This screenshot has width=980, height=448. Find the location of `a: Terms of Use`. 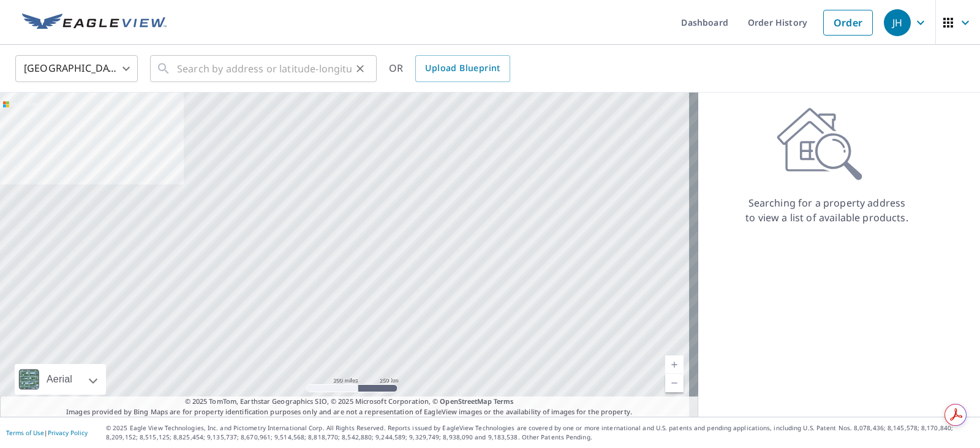

a: Terms of Use is located at coordinates (26, 432).